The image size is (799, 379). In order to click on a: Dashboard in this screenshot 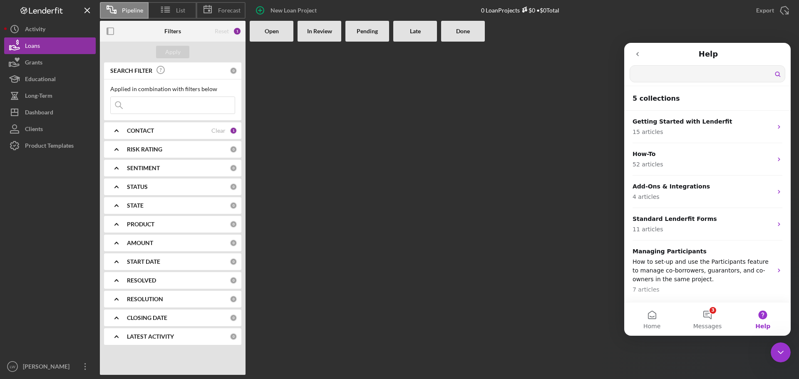, I will do `click(50, 112)`.